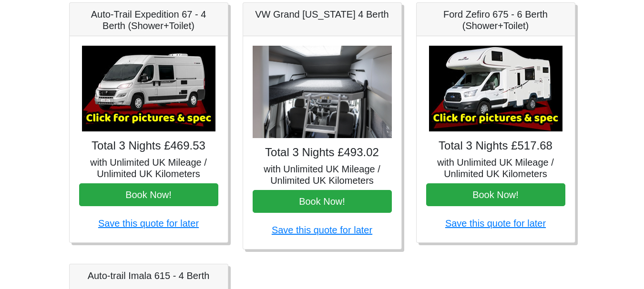 The height and width of the screenshot is (289, 644). I want to click on img: VW Grand California 4 Berth, so click(322, 92).